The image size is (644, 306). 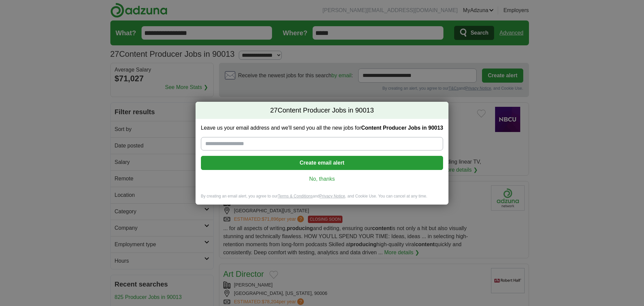 What do you see at coordinates (332, 196) in the screenshot?
I see `a: Privacy Notice` at bounding box center [332, 196].